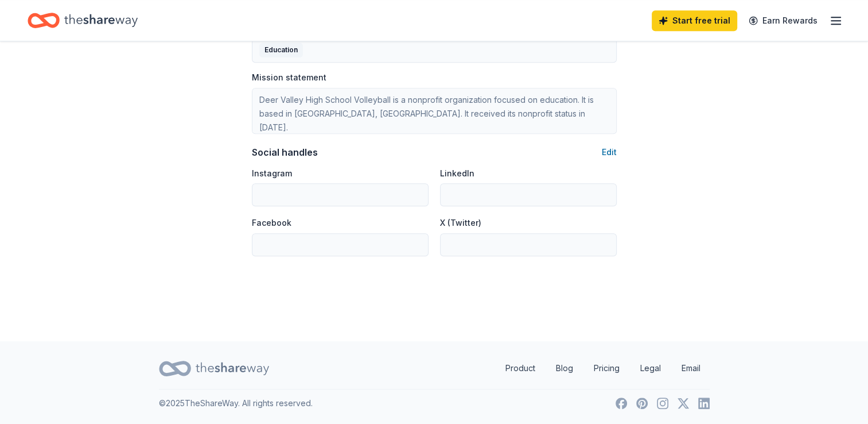 This screenshot has height=424, width=868. I want to click on div: Social handles, so click(285, 152).